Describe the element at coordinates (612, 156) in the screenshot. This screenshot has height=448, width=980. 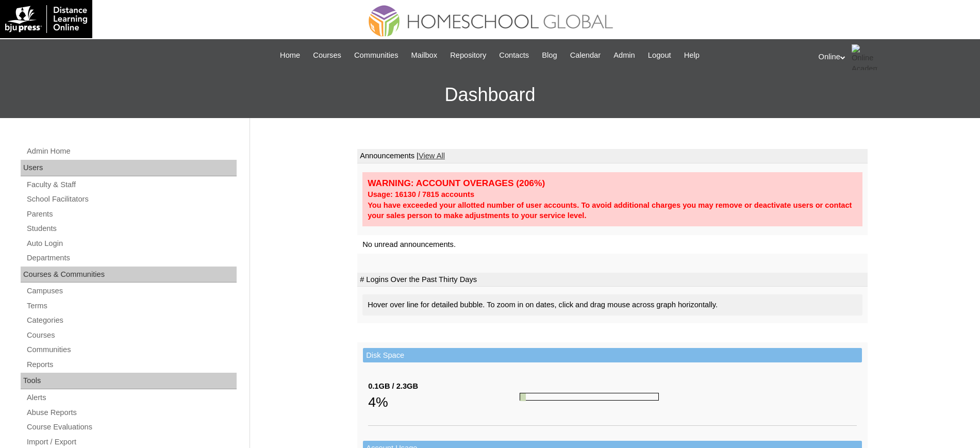
I see `td: Announcements |` at that location.